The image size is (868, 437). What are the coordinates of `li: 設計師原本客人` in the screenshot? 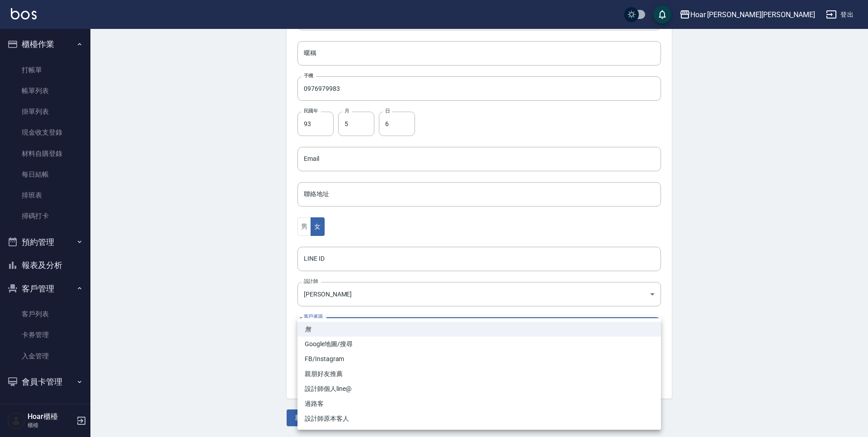 It's located at (480, 419).